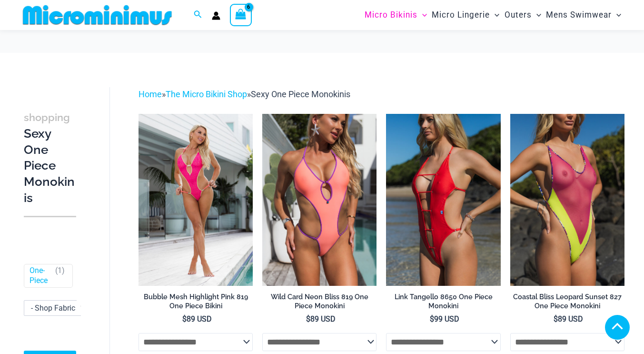 This screenshot has height=354, width=644. What do you see at coordinates (196, 199) in the screenshot?
I see `a: Bubble Mesh Highlight Pink 819 One Piece 01Bubble Mesh Highlight Pink 819 One Piece 03Bubble Mesh...` at bounding box center [196, 199].